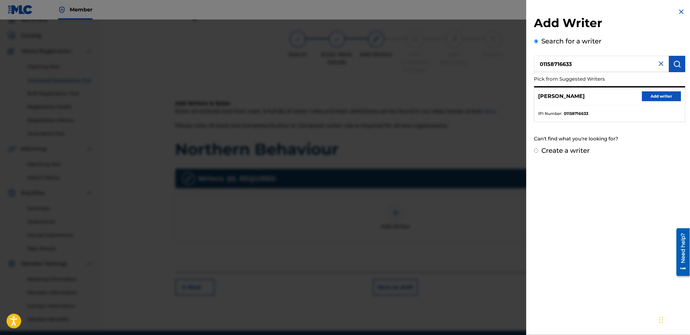  What do you see at coordinates (576, 113) in the screenshot?
I see `strong: 01158716633` at bounding box center [576, 113].